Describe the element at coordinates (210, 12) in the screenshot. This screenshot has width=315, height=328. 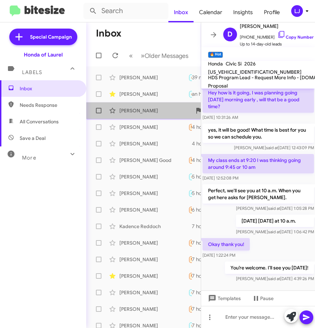
I see `span: Calendar` at that location.